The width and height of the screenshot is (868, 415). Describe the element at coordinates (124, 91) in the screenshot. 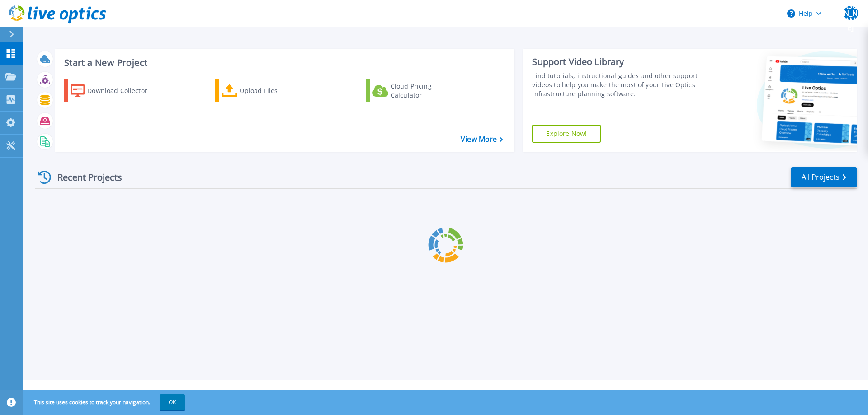

I see `div: Download Collector` at that location.